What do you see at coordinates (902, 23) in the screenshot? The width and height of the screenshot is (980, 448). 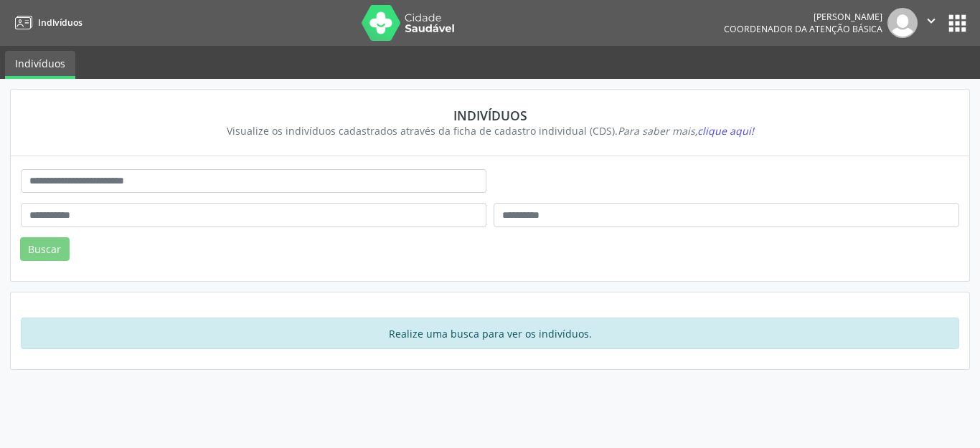 I see `img: img` at bounding box center [902, 23].